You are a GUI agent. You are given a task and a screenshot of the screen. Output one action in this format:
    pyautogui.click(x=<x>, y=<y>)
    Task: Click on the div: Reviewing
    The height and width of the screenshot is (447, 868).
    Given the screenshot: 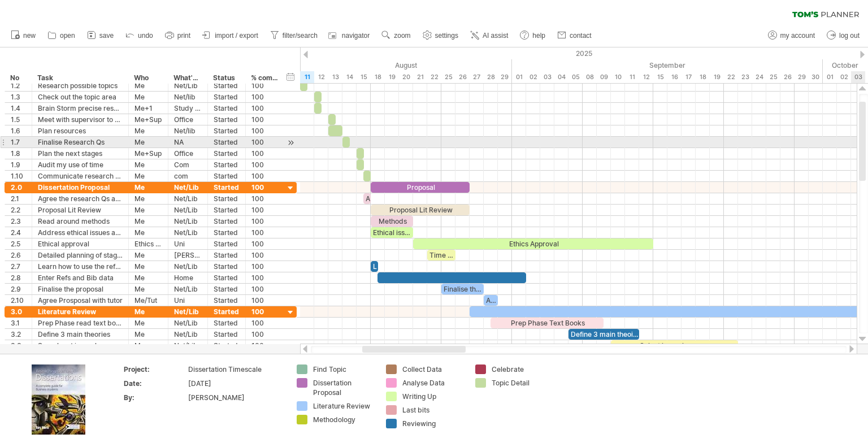 What is the action you would take?
    pyautogui.click(x=433, y=423)
    